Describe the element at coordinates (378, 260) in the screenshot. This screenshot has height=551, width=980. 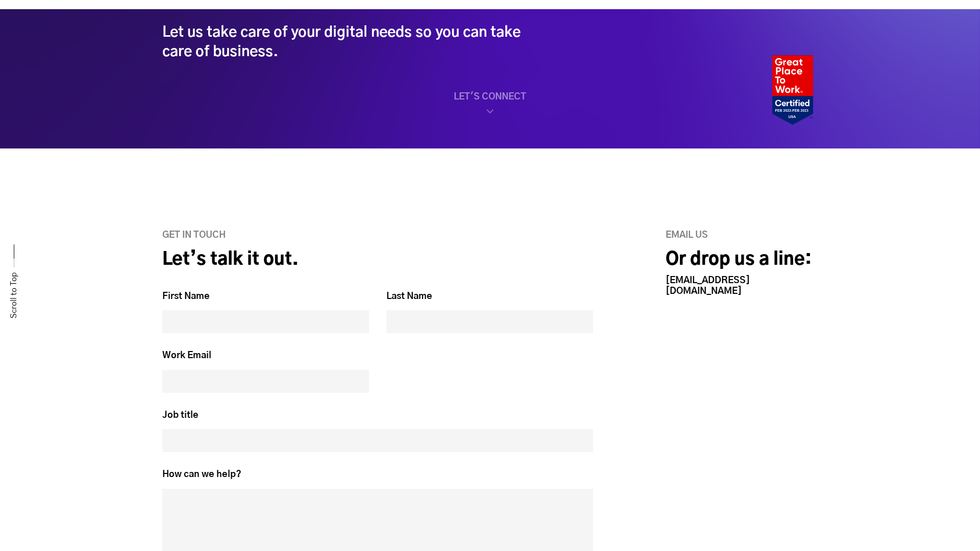
I see `h2: Let’s talk it out.` at that location.